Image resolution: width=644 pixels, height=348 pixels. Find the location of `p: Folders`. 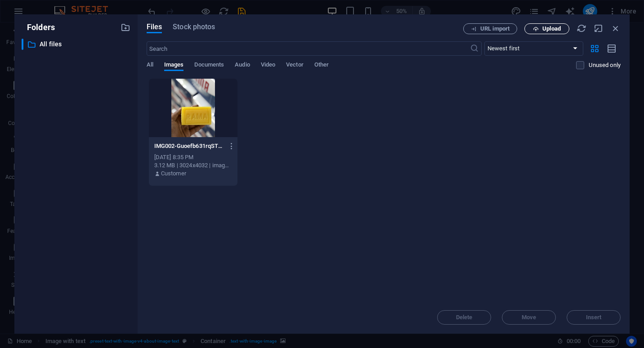

p: Folders is located at coordinates (38, 27).